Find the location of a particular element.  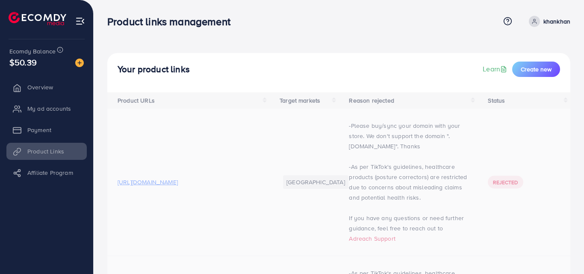

img: logo is located at coordinates (37, 18).